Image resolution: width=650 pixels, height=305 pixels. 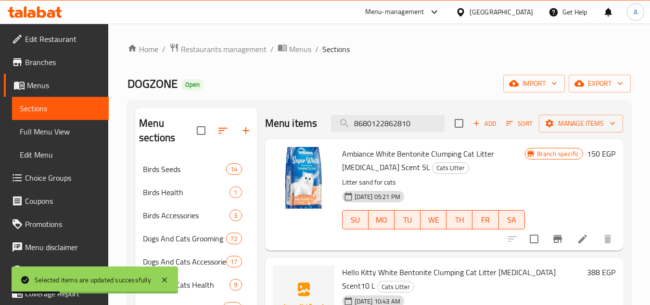 I want to click on span: Manage items, so click(x=581, y=123).